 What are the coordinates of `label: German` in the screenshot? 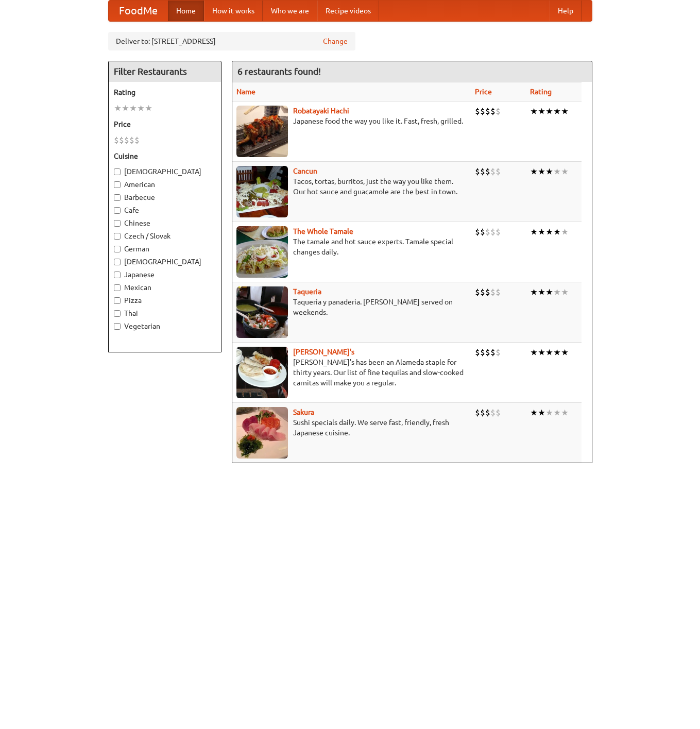 It's located at (165, 248).